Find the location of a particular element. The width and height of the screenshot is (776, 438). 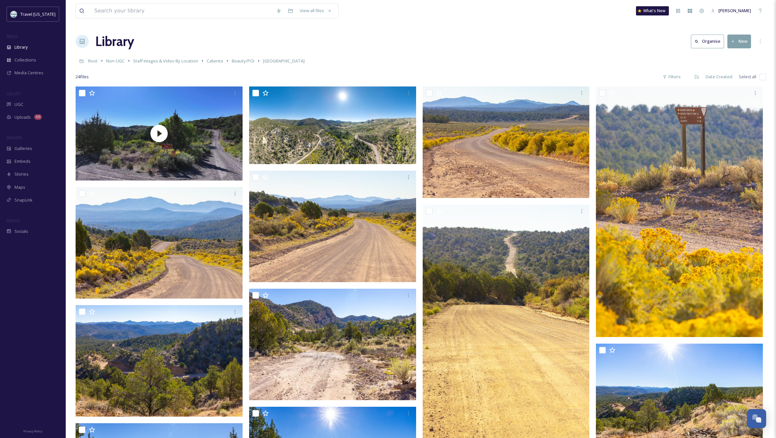

span: Galleries is located at coordinates (23, 148).